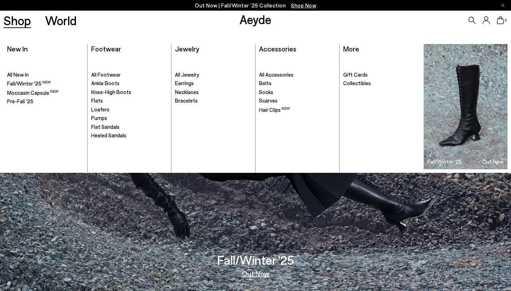 The height and width of the screenshot is (291, 511). Describe the element at coordinates (29, 83) in the screenshot. I see `span: Fall/Winter '25` at that location.